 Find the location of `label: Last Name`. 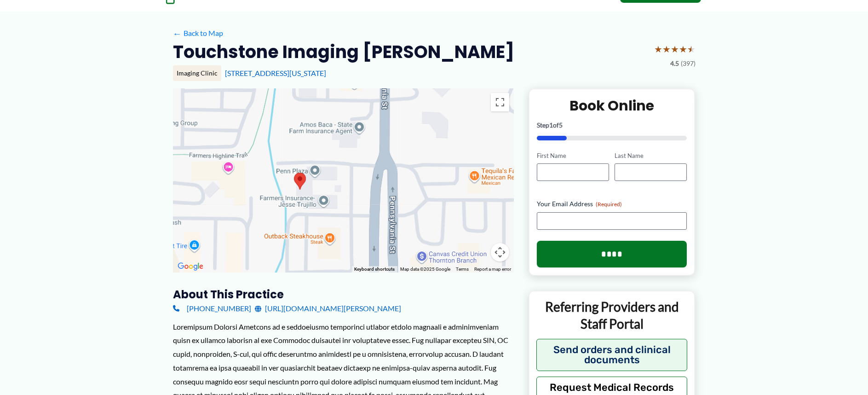

label: Last Name is located at coordinates (651, 156).